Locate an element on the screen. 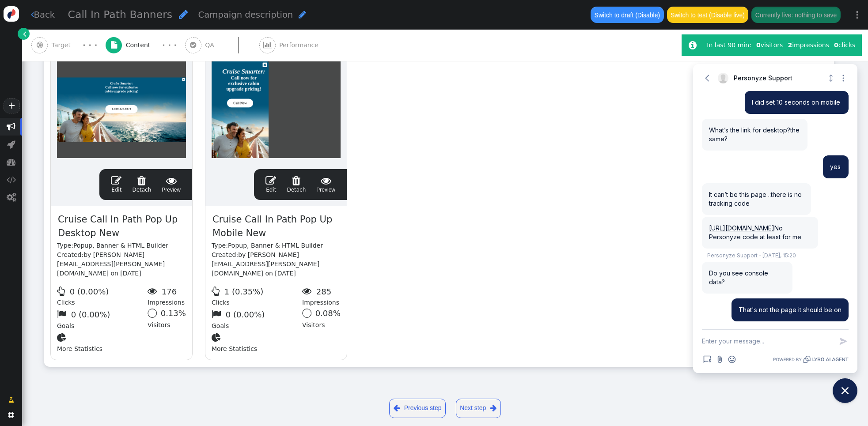  span: Call In Path Banners is located at coordinates (120, 15).